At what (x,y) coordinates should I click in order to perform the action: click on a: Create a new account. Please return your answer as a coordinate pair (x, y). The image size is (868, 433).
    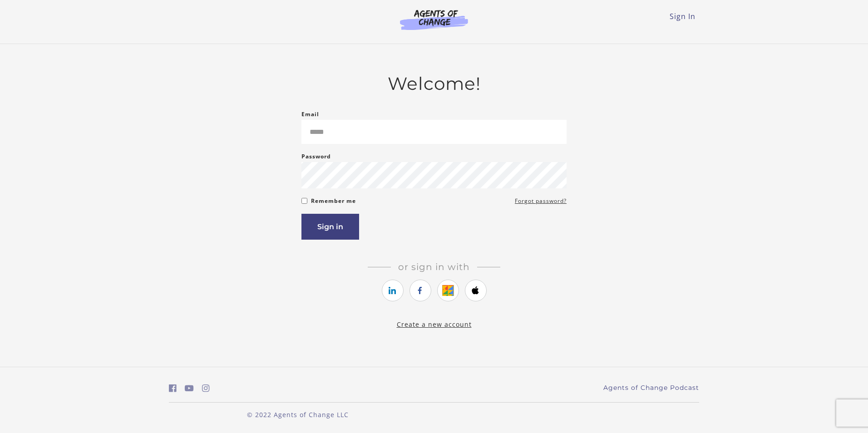
    Looking at the image, I should click on (434, 324).